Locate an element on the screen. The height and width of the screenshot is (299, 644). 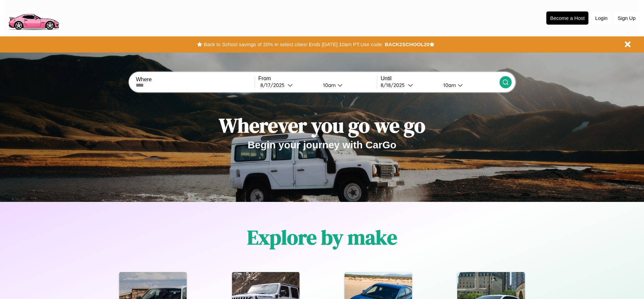
div: 8 / 18 / 2025 is located at coordinates (394, 85).